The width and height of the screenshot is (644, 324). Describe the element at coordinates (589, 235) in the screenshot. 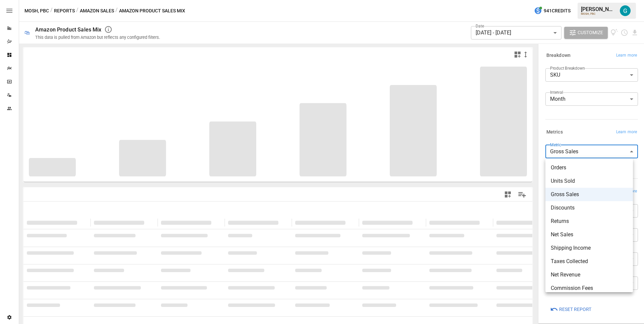

I see `span: Net Sales` at that location.